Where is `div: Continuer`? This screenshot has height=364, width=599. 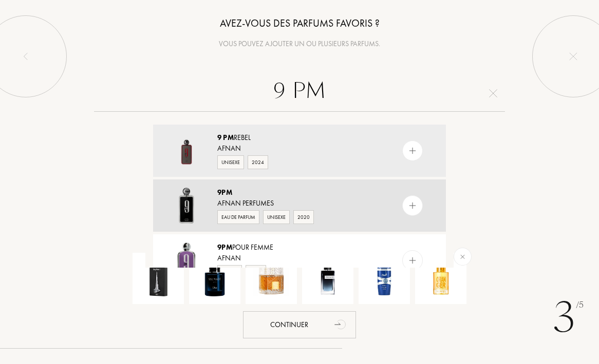 div: Continuer is located at coordinates (300, 325).